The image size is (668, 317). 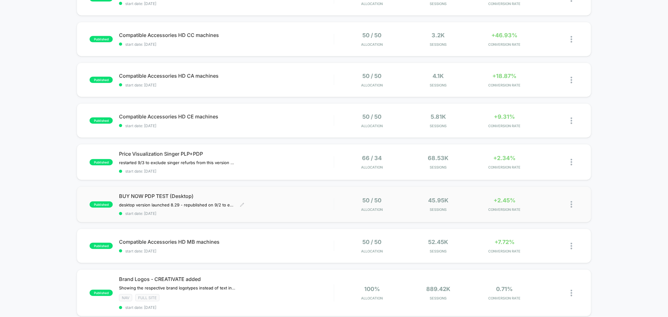 I want to click on span: 4.1k, so click(x=439, y=76).